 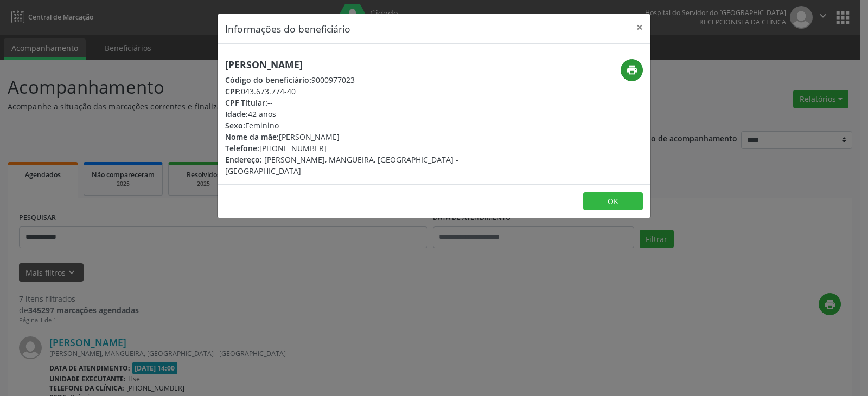 What do you see at coordinates (237, 114) in the screenshot?
I see `span: Idade:` at bounding box center [237, 114].